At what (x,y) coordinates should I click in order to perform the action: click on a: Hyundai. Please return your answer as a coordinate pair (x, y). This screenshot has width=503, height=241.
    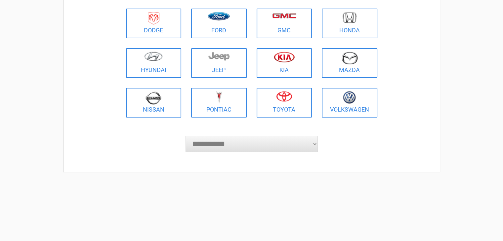
    Looking at the image, I should click on (154, 63).